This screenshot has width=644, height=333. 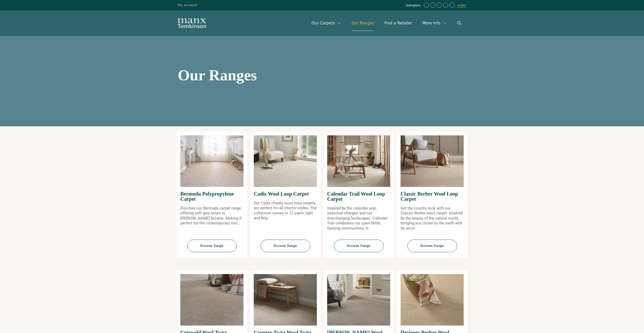 What do you see at coordinates (432, 161) in the screenshot?
I see `img: Classic Berber Wool Loop Carpet` at bounding box center [432, 161].